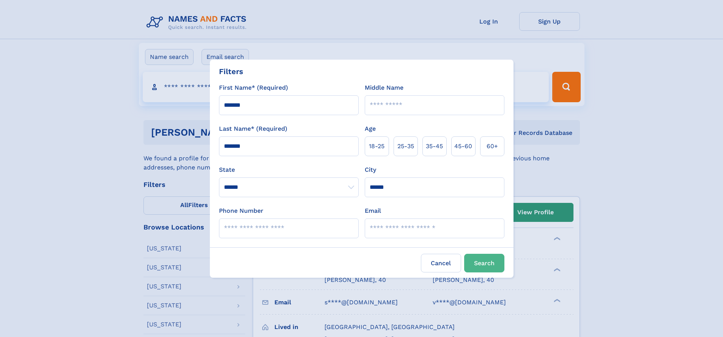 This screenshot has width=723, height=337. Describe the element at coordinates (370, 129) in the screenshot. I see `label: Age` at that location.